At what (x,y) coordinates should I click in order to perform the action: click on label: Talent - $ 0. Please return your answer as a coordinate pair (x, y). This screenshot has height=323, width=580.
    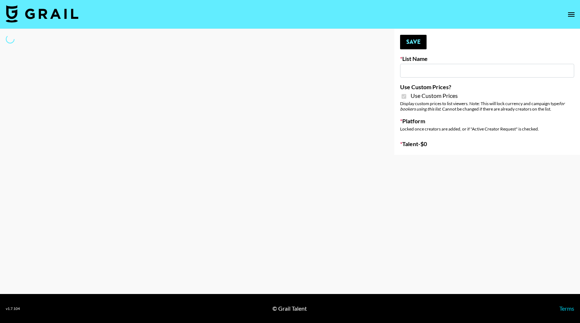
    Looking at the image, I should click on (487, 144).